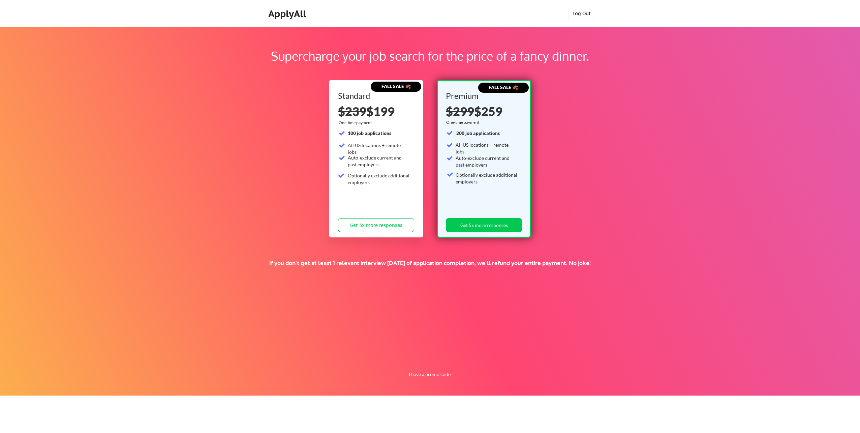 The width and height of the screenshot is (860, 433). What do you see at coordinates (376, 225) in the screenshot?
I see `button: Get 3x more responses` at bounding box center [376, 225].